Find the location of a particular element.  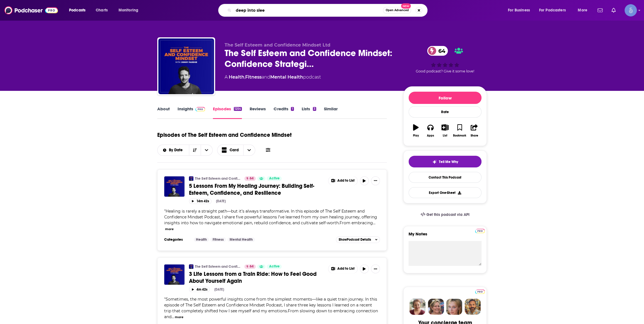

span: Open Advanced is located at coordinates (397, 10).